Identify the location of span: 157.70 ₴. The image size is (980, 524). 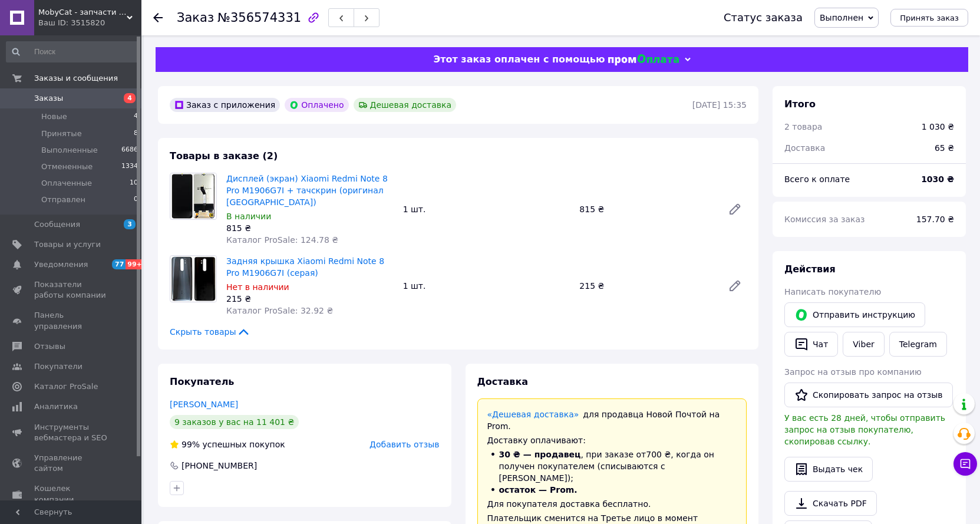
(935, 220).